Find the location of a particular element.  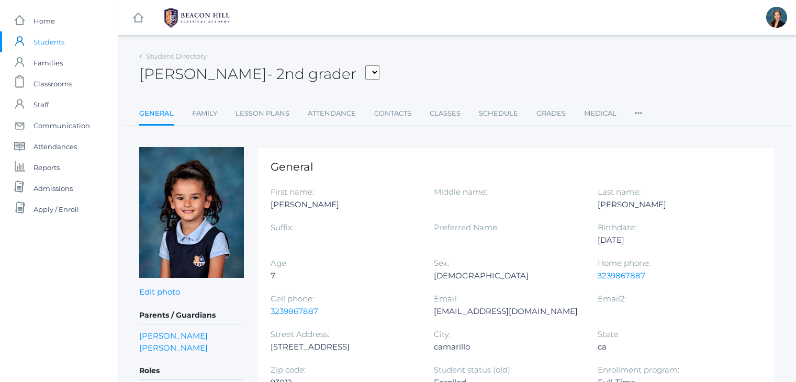

a: Lesson Plans is located at coordinates (262, 114).